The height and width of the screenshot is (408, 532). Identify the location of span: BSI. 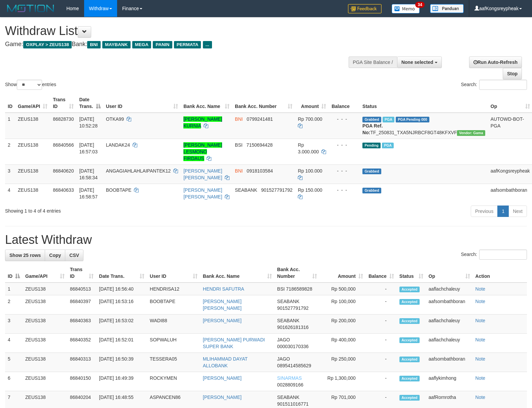
(238, 145).